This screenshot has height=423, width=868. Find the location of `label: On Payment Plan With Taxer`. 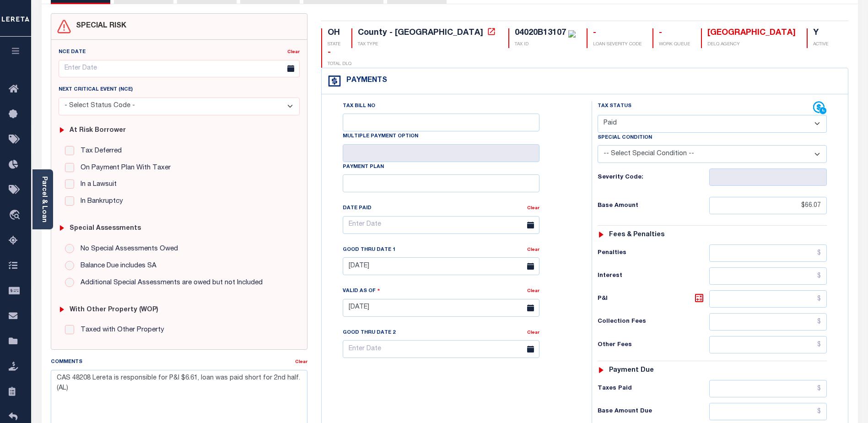

label: On Payment Plan With Taxer is located at coordinates (123, 168).